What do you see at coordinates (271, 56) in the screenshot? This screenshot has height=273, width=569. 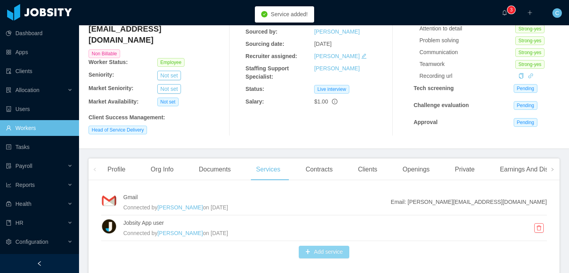 I see `b: Recruiter assigned:` at bounding box center [271, 56].